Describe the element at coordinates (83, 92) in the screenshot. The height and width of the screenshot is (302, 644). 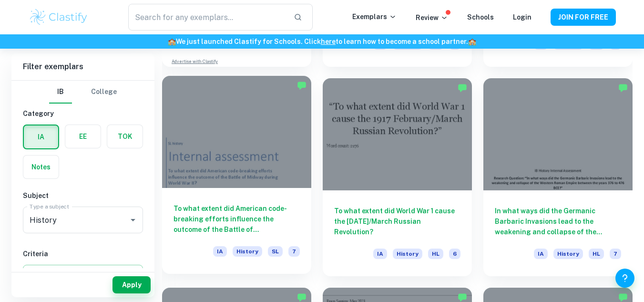
I see `div: Filter type choice` at that location.